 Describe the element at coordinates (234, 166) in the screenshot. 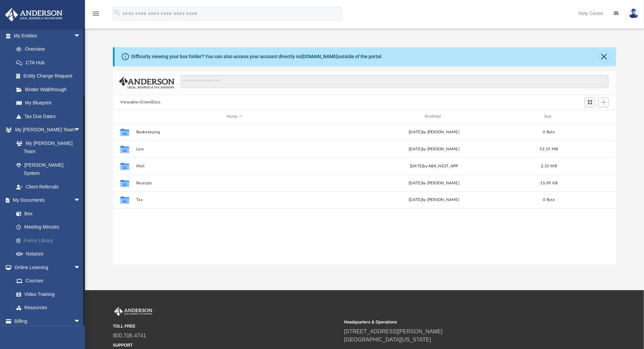

I see `button: Mail` at that location.